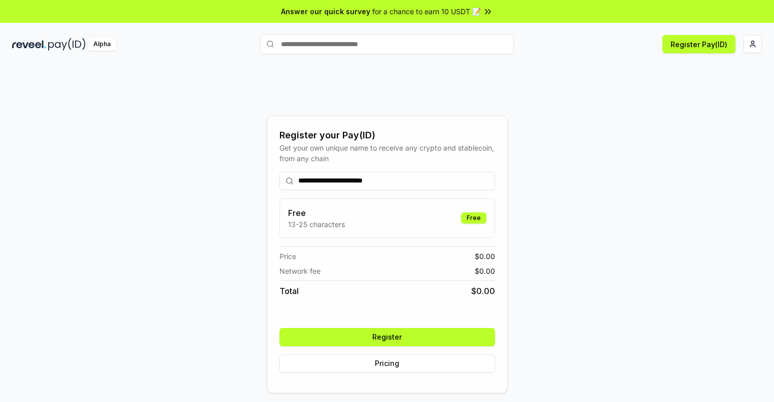  I want to click on div: Free, so click(474, 218).